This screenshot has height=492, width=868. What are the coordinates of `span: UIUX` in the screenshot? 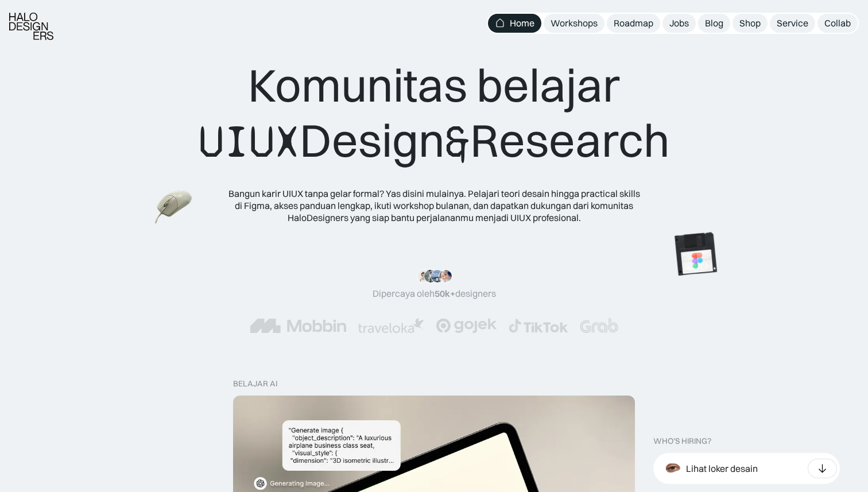 It's located at (249, 142).